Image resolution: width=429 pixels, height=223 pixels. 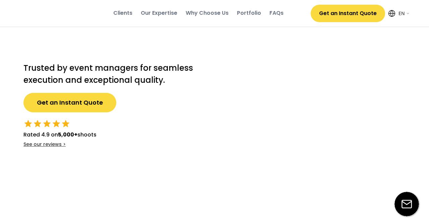 What do you see at coordinates (207, 13) in the screenshot?
I see `div: Why Choose Us` at bounding box center [207, 13].